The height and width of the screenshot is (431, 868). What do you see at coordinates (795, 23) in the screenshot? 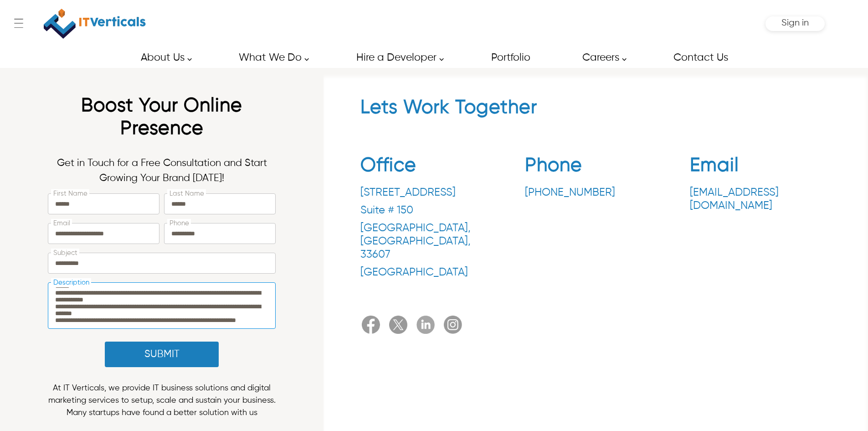
I see `span: Sign in` at bounding box center [795, 23].